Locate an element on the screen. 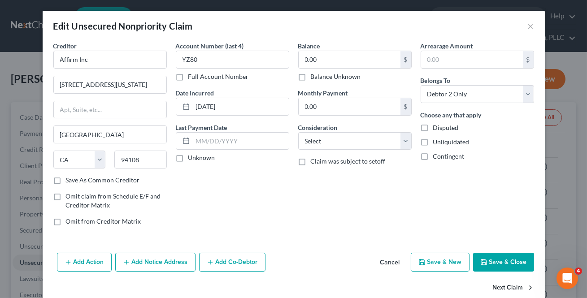  button: Add Co-Debtor is located at coordinates (232, 262).